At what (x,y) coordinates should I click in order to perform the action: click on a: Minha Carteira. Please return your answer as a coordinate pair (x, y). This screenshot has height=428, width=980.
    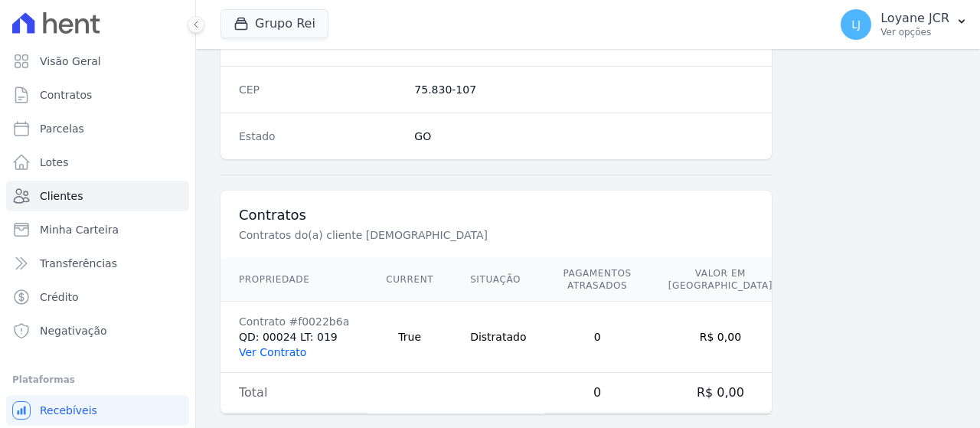
    Looking at the image, I should click on (97, 229).